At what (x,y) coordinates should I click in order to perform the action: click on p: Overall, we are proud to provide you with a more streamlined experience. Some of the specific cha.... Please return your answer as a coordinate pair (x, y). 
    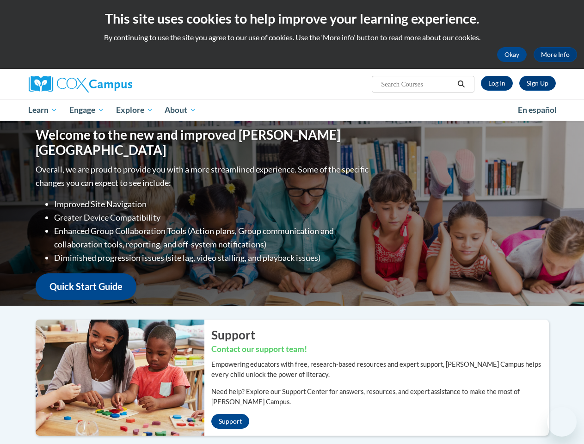
    Looking at the image, I should click on (203, 176).